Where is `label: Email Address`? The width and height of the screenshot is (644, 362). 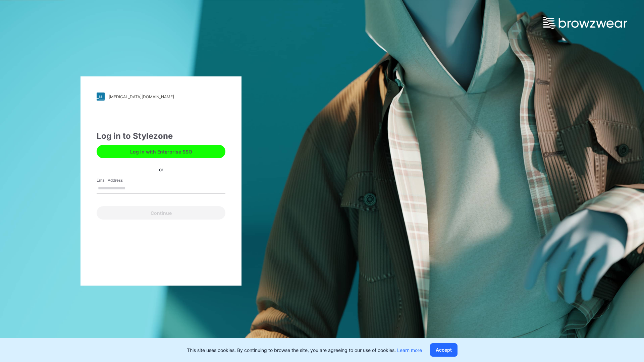
label: Email Address is located at coordinates (120, 180).